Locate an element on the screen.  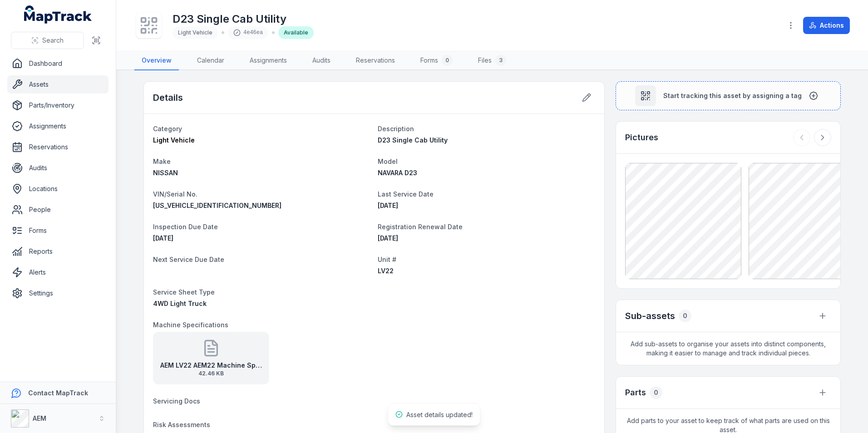
span: NAVARA D23 is located at coordinates (397, 172).